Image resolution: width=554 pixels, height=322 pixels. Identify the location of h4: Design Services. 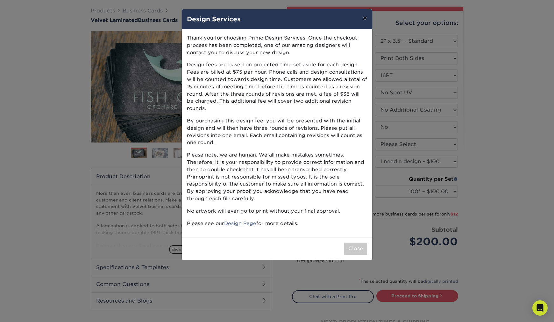
(277, 19).